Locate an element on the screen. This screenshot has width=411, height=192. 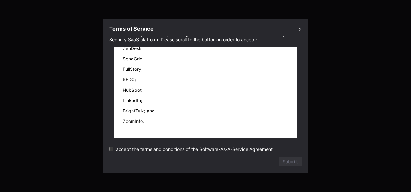
label: I accept the terms and conditions of the Software-As-A-Service Agreement is located at coordinates (191, 149).